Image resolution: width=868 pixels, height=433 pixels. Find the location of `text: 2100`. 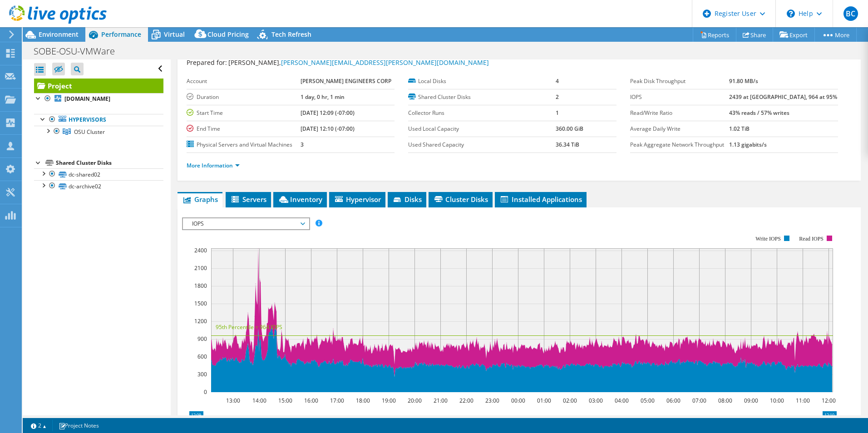

text: 2100 is located at coordinates (201, 268).